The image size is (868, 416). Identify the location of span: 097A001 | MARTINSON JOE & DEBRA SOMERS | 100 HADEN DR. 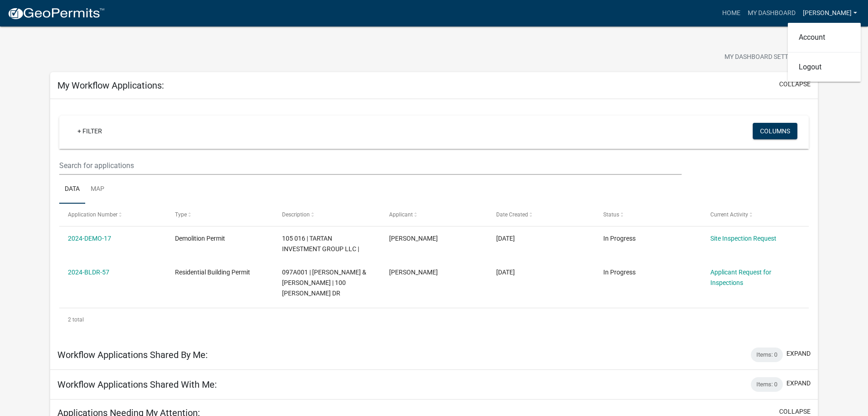
(324, 283).